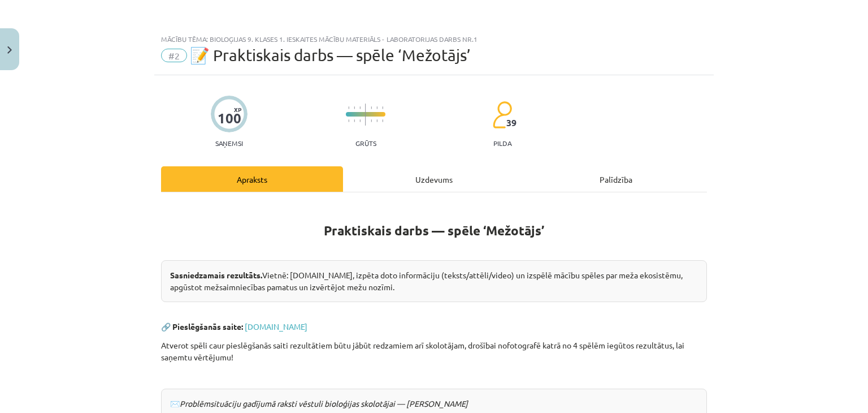 The image size is (868, 413). What do you see at coordinates (366, 114) in the screenshot?
I see `img: icon-long-line-d9ea69661e0d244f92f715978eff75569469978d946b2353a9bb055b3ed8787d.svg` at bounding box center [366, 114].